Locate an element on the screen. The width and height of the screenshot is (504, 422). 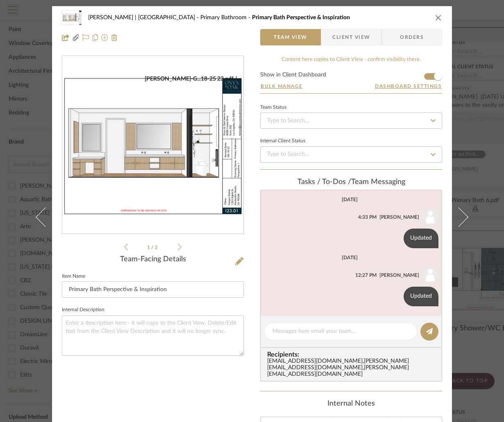
div: 12:27 PM is located at coordinates (366, 275).